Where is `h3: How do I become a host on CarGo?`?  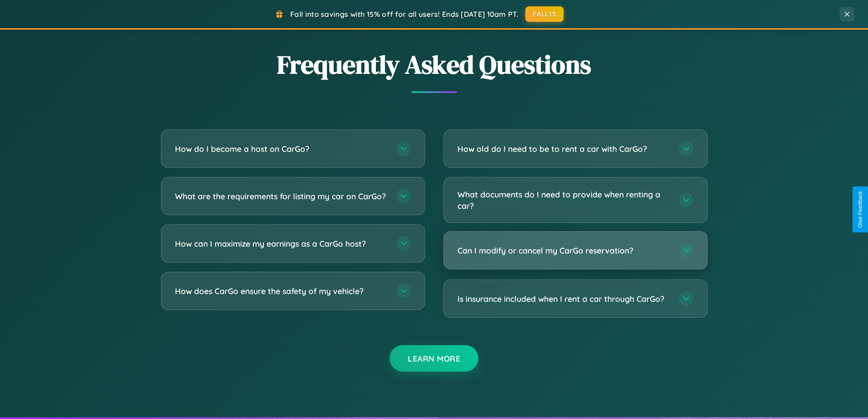
h3: How do I become a host on CarGo? is located at coordinates (281, 149).